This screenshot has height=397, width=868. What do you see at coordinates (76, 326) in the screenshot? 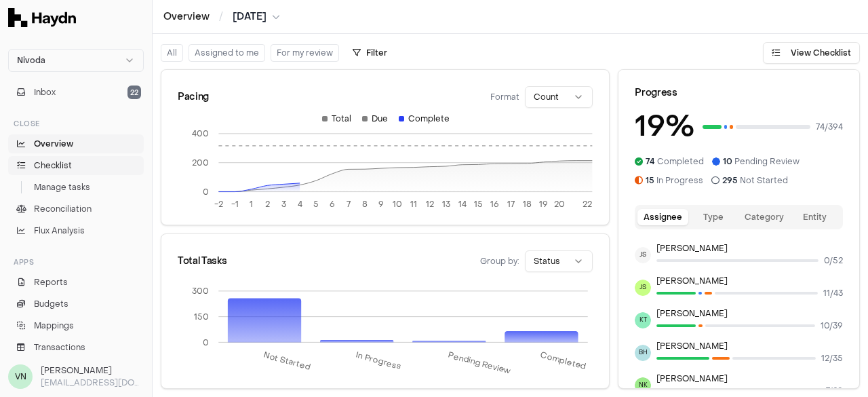
I see `a: Mappings` at bounding box center [76, 326].